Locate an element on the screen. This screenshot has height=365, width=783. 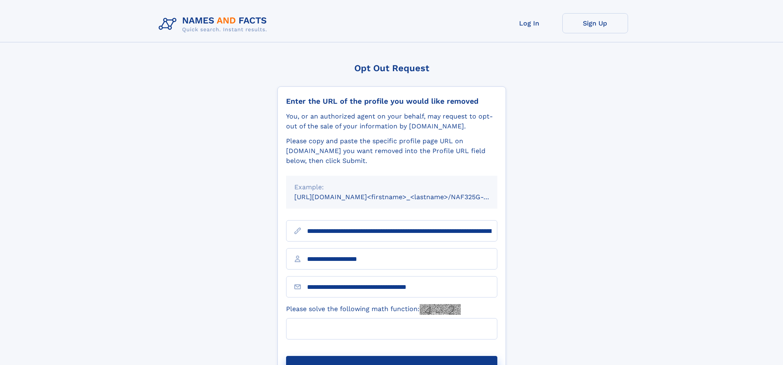
label: Please solve the following math function: is located at coordinates (373, 309).